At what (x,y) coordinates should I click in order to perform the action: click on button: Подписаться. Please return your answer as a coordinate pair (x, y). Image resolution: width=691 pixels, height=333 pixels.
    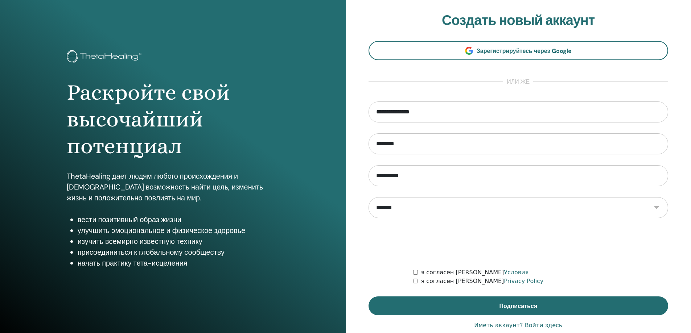
    Looking at the image, I should click on (518, 306).